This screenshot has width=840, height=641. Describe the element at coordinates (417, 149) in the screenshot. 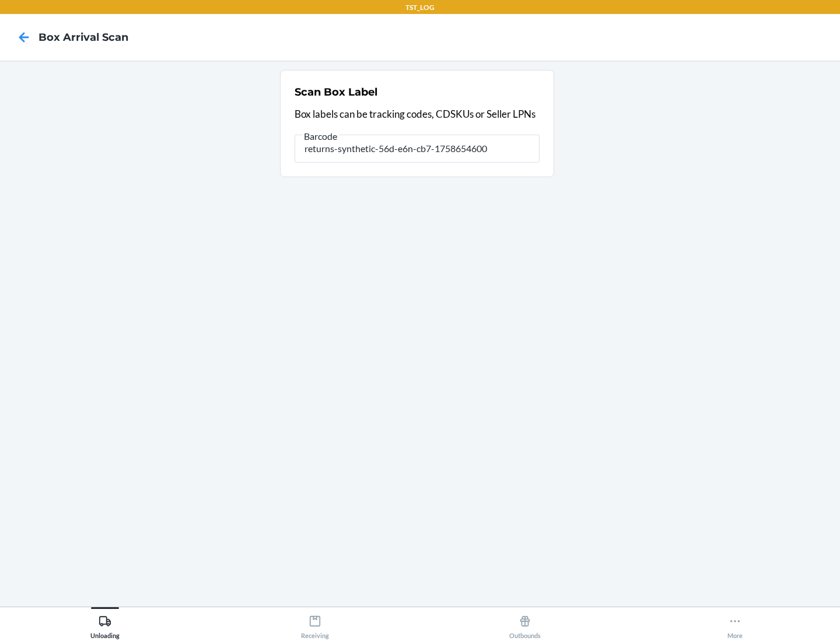

I see `input: Barcode` at that location.